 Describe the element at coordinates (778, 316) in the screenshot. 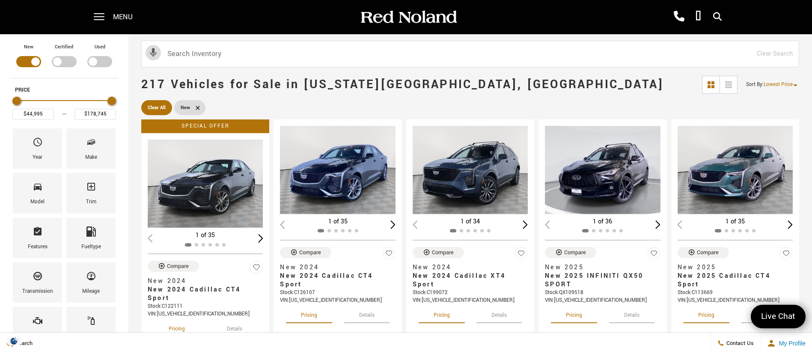

I see `span: Live Chat` at that location.